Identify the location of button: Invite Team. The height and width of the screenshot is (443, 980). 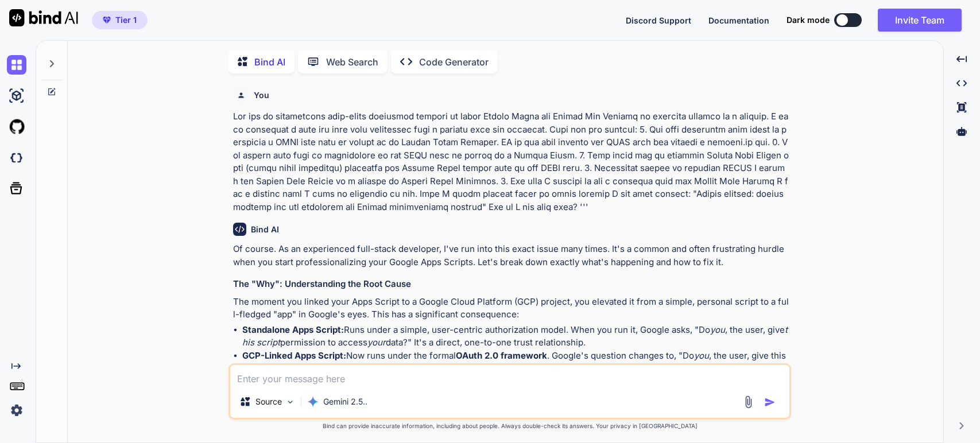
(920, 20).